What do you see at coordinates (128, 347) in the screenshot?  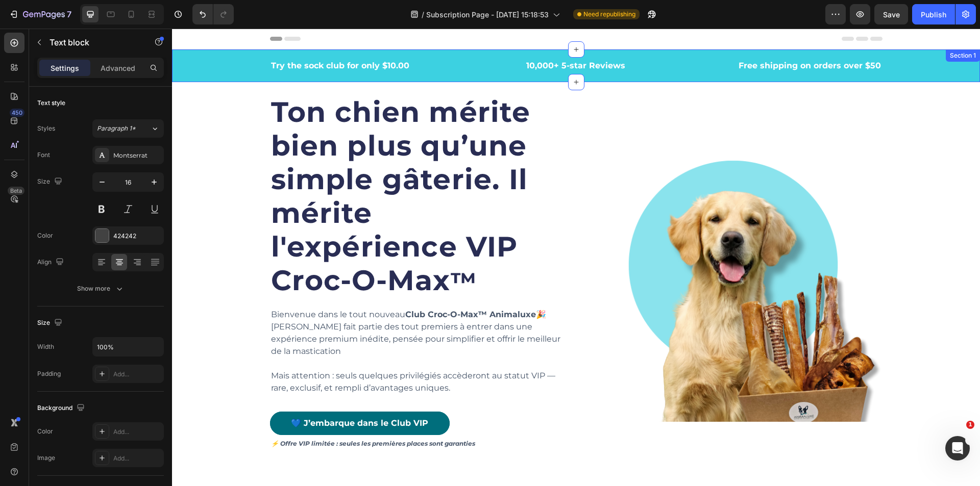 I see `input: Auto` at bounding box center [128, 347].